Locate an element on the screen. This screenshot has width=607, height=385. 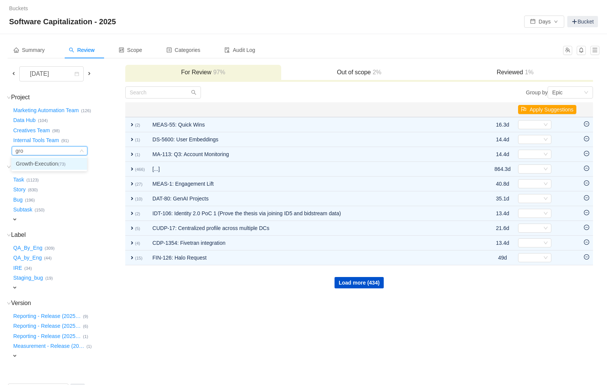
button: Subtask is located at coordinates (23, 210).